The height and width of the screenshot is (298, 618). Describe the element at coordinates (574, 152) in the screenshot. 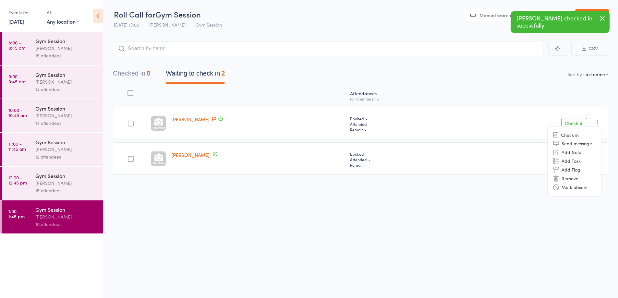

I see `li: Add Note` at that location.